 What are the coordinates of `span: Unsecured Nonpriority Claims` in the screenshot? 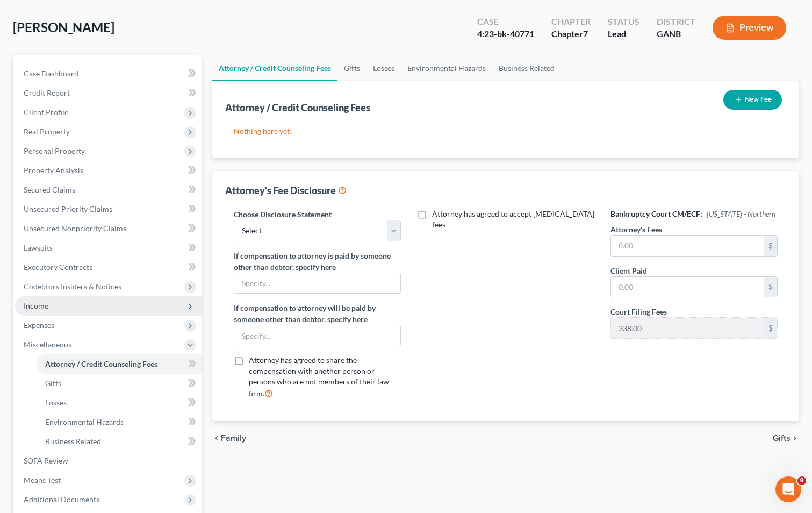 It's located at (74, 228).